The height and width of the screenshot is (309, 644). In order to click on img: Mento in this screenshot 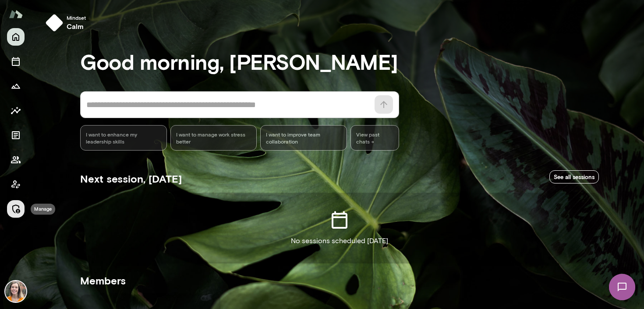, I will do `click(16, 14)`.